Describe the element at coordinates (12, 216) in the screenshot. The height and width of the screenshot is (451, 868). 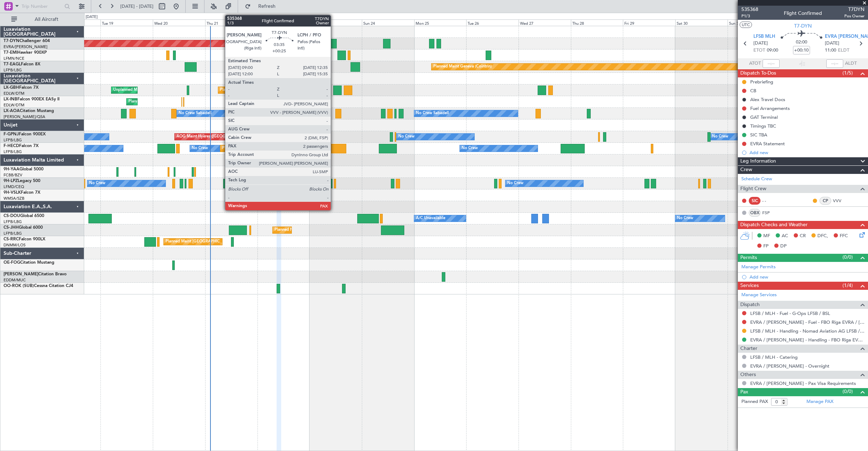
I see `span: CS-DOU` at that location.